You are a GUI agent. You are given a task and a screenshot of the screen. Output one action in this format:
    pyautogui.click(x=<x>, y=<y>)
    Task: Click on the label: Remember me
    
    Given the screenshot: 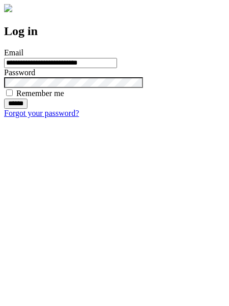 What is the action you would take?
    pyautogui.click(x=40, y=93)
    